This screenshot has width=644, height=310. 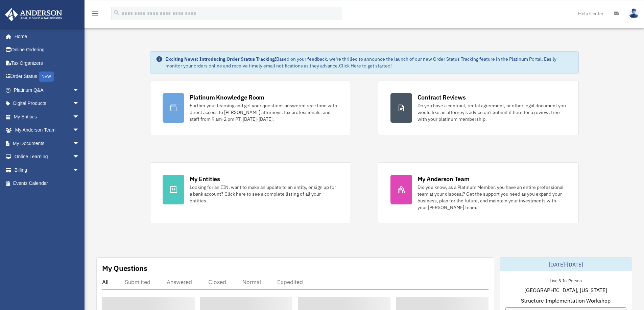 What do you see at coordinates (95, 14) in the screenshot?
I see `i: menu` at bounding box center [95, 14].